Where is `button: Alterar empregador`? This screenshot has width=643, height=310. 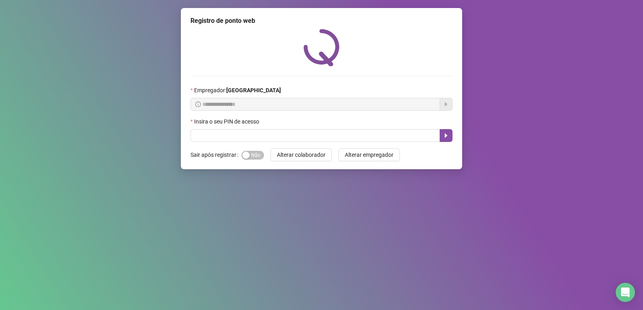 button: Alterar empregador is located at coordinates (369, 155).